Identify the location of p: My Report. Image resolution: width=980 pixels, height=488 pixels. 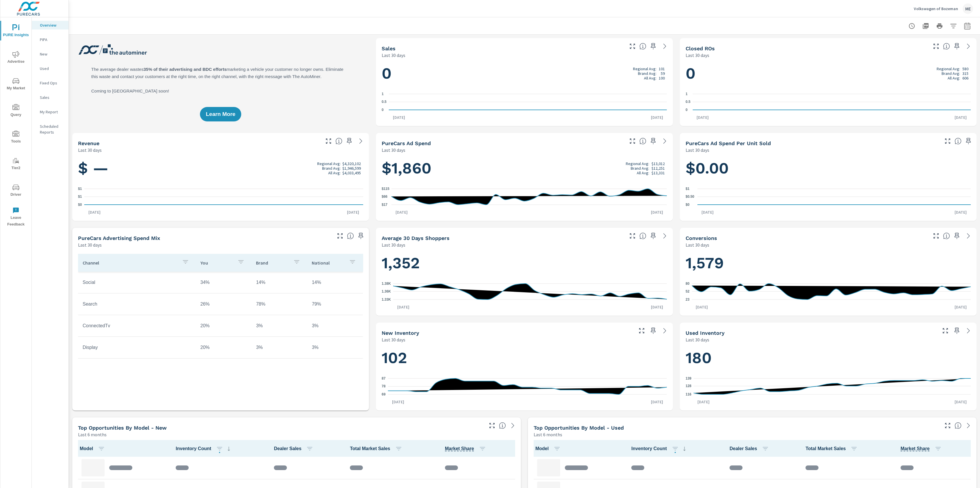
(52, 112).